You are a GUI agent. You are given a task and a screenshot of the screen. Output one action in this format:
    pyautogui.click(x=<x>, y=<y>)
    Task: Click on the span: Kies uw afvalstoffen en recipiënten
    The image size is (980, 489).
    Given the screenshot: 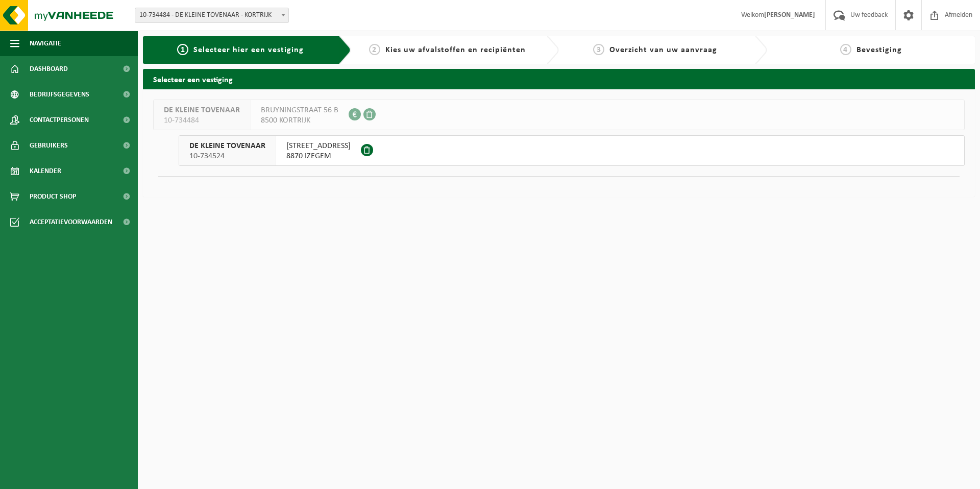 What is the action you would take?
    pyautogui.click(x=455, y=50)
    